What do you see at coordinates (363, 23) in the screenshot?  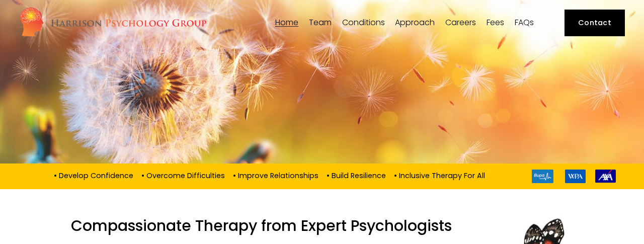 I see `span: Conditions` at bounding box center [363, 23].